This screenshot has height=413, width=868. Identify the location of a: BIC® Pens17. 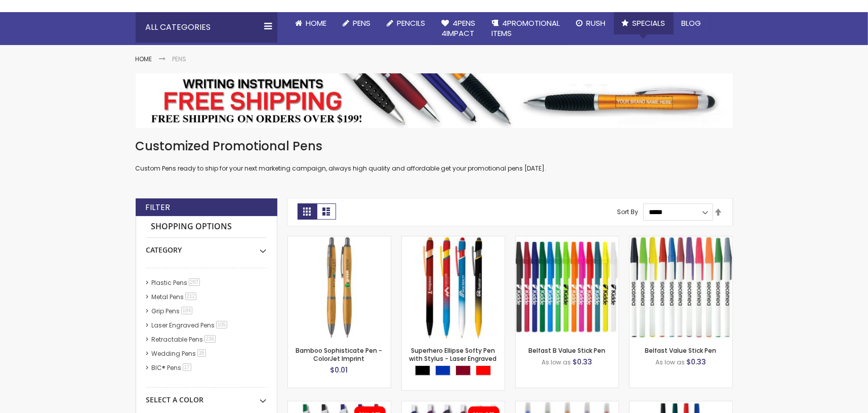
(172, 367).